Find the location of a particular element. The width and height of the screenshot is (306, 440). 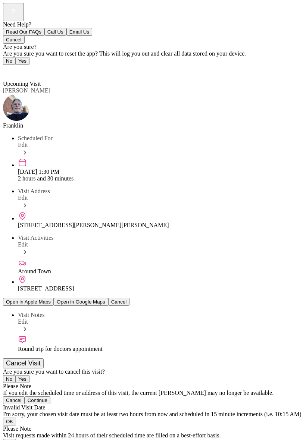

div: Visit requests made within 24 hours of their scheduled time are filled on a best-effort basis. is located at coordinates (153, 435).